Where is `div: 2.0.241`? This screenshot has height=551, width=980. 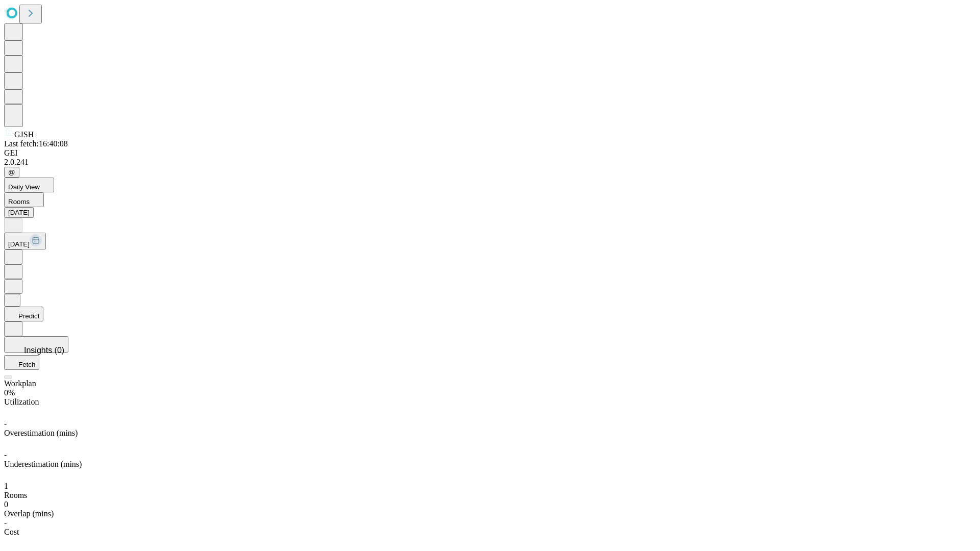
div: 2.0.241 is located at coordinates (490, 162).